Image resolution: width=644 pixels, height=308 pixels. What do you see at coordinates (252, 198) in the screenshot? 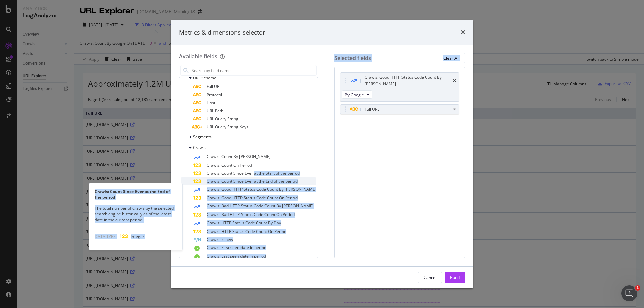
I see `span: Crawls: Good HTTP Status Code Count On Period` at bounding box center [252, 198].